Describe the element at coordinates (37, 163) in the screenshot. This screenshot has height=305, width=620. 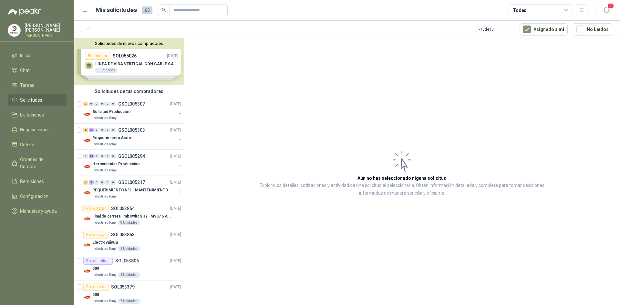
I see `a: Órdenes de Compra` at that location.